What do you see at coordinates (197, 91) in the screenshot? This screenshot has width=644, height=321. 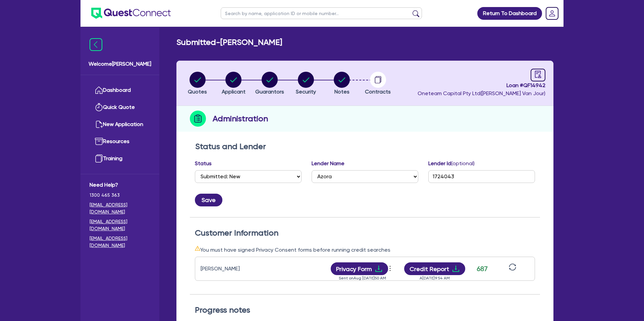 I see `span: Quotes` at bounding box center [197, 91].